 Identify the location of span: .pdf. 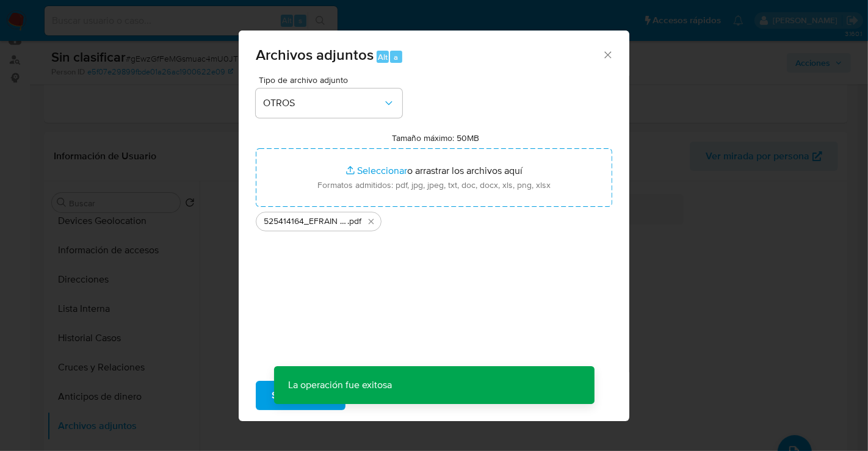
(354, 222).